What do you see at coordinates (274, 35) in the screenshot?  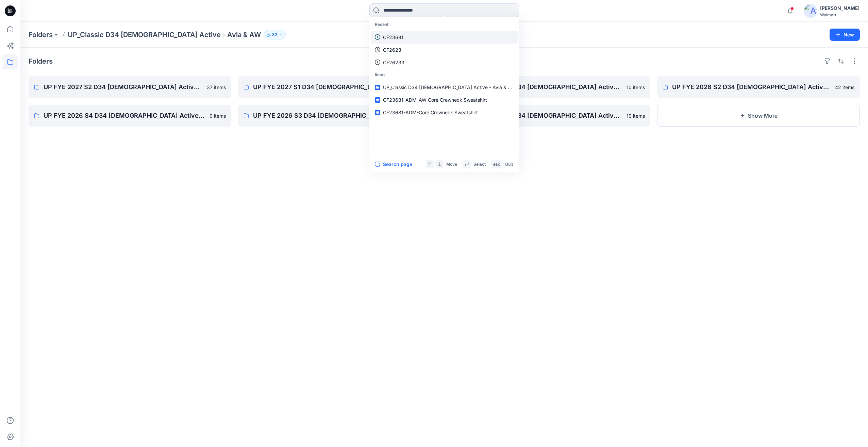 I see `p: 32` at bounding box center [274, 35].